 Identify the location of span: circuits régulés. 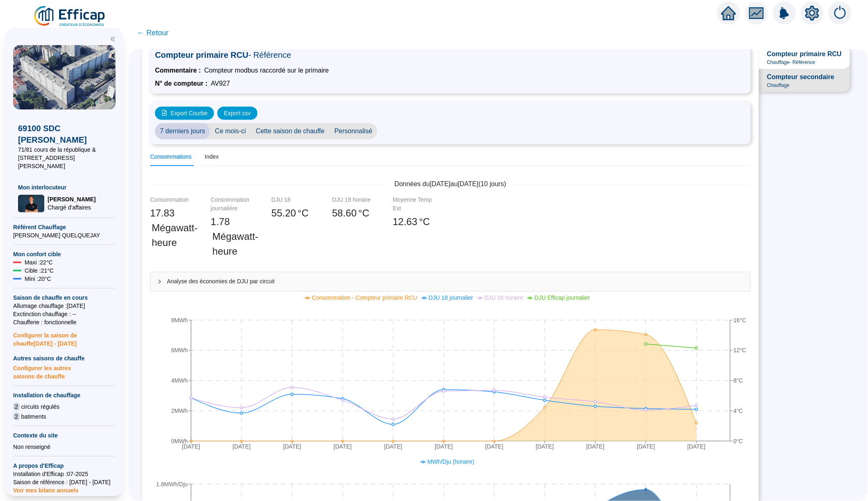
(40, 407).